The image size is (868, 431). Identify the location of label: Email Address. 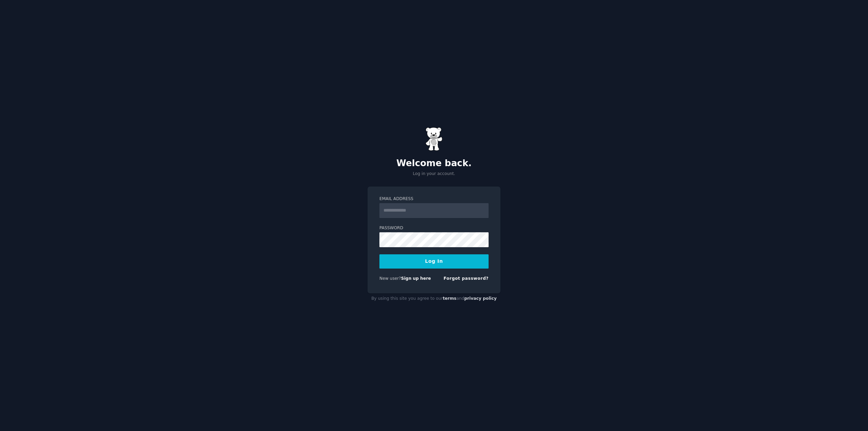
(434, 199).